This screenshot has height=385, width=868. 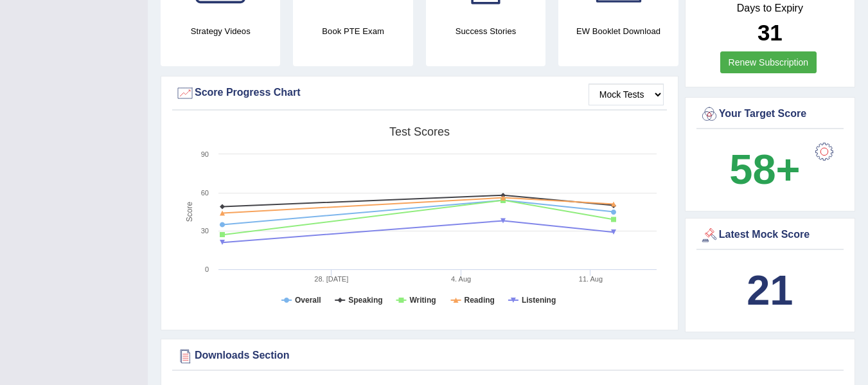 What do you see at coordinates (508, 356) in the screenshot?
I see `div: Downloads Section` at bounding box center [508, 356].